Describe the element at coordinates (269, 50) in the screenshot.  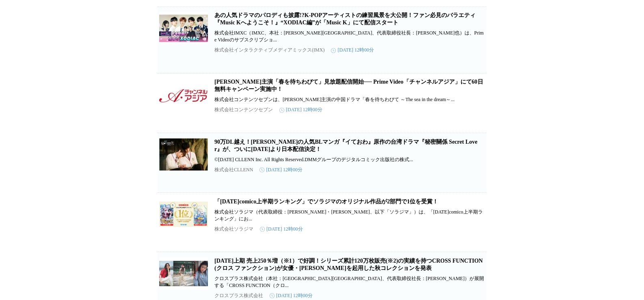
I see `p: 株式会社インタラクティブメディアミックス(IMX)` at that location.